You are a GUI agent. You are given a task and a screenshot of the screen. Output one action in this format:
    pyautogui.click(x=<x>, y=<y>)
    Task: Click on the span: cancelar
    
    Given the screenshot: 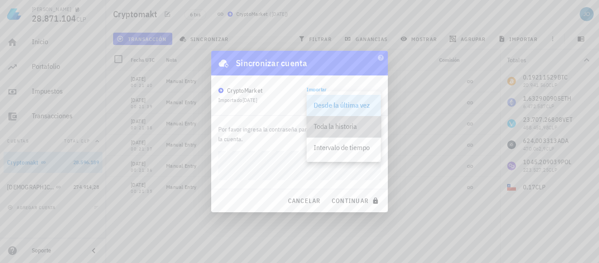 What is the action you would take?
    pyautogui.click(x=304, y=201)
    